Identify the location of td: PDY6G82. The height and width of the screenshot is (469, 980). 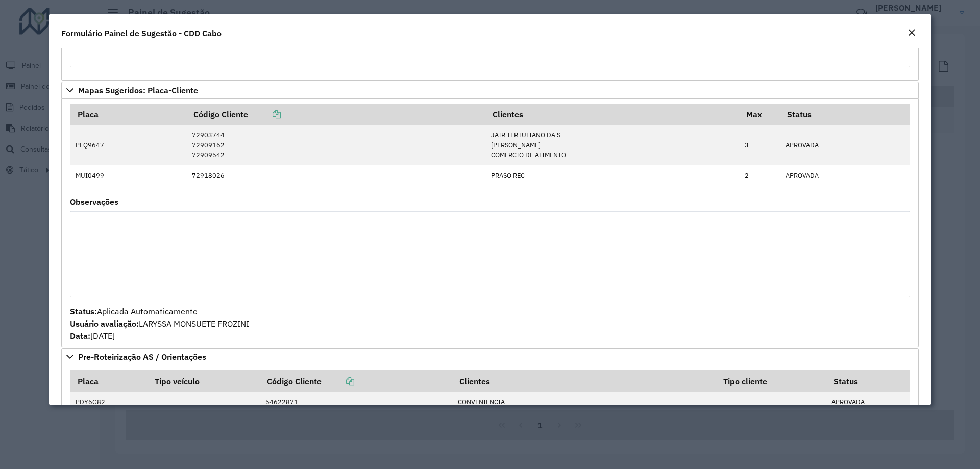
(109, 402).